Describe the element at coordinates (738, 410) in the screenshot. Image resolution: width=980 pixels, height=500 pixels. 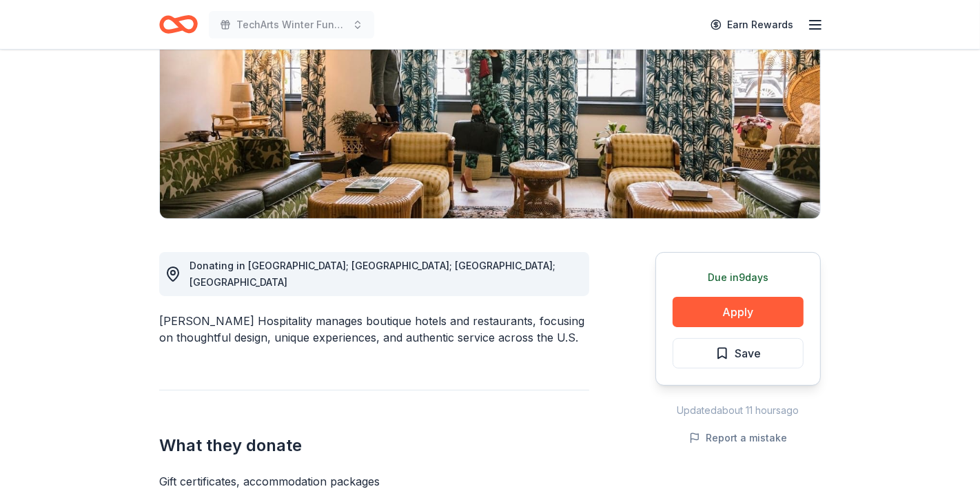
I see `div: Updated about 11 hours ago` at that location.